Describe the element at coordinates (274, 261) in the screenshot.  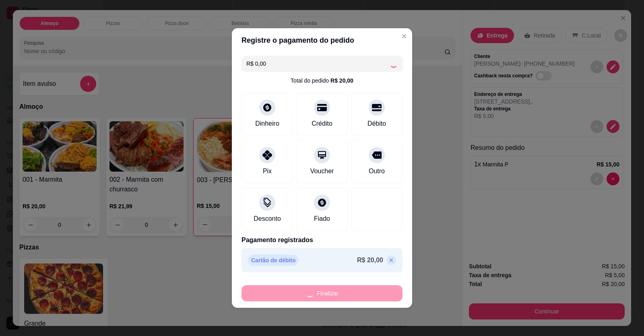
I see `p: Cartão de débito` at that location.